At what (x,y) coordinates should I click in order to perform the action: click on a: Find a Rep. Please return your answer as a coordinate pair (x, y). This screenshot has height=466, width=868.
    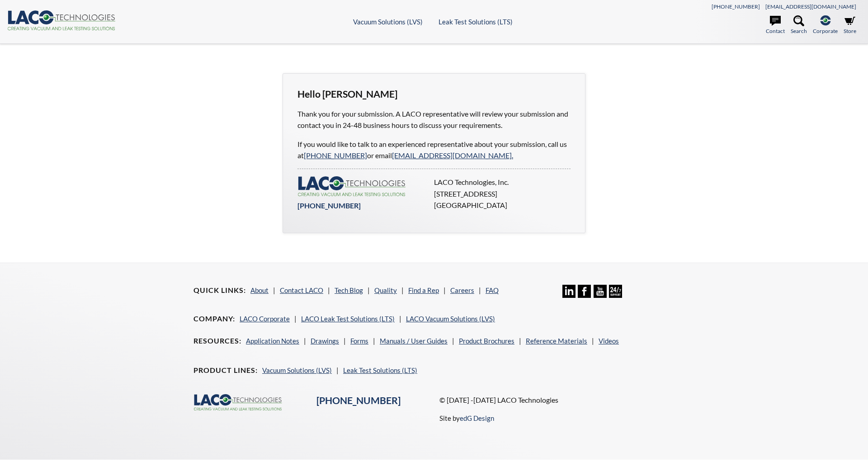
    Looking at the image, I should click on (424, 290).